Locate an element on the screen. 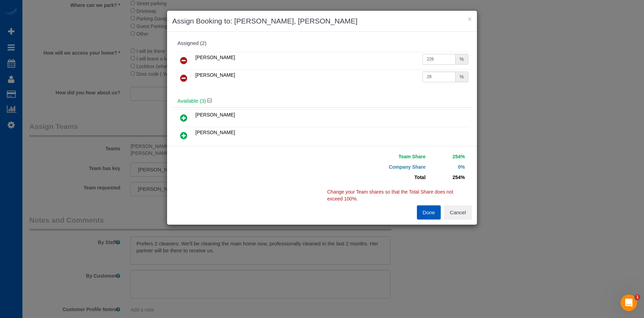 This screenshot has height=318, width=644. td: Total is located at coordinates (377, 177).